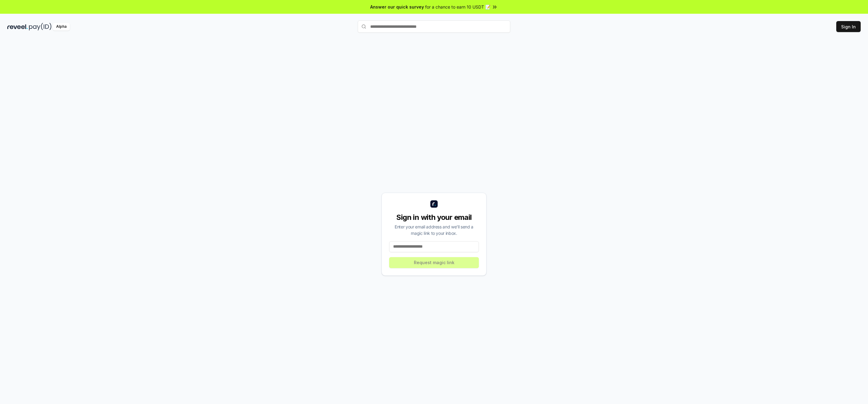 This screenshot has width=868, height=404. Describe the element at coordinates (397, 7) in the screenshot. I see `span: Answer our quick survey` at that location.